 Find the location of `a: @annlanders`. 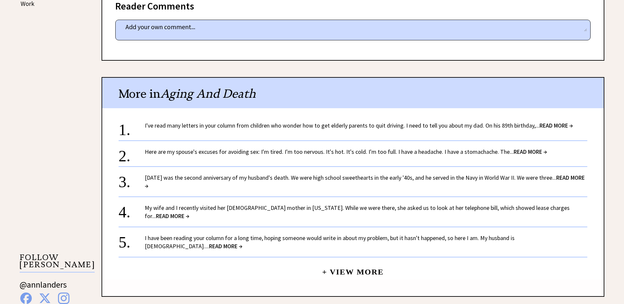

a: @annlanders is located at coordinates (43, 287).